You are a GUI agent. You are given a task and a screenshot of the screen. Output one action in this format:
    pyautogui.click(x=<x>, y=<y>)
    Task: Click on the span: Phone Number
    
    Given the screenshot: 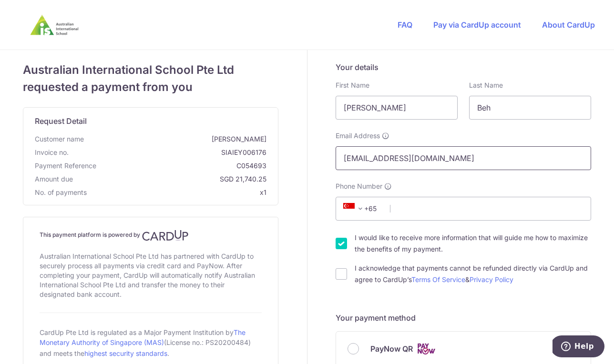 What is the action you would take?
    pyautogui.click(x=359, y=186)
    